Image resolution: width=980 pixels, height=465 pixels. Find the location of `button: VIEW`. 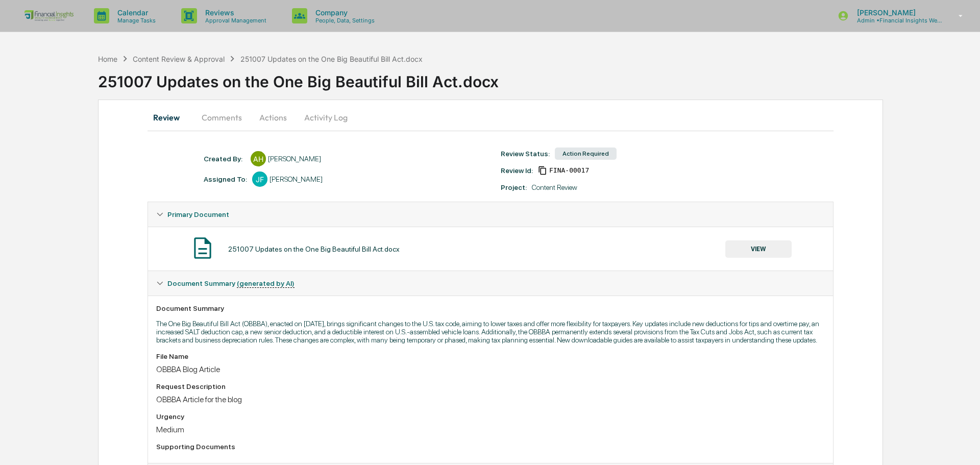

button: VIEW is located at coordinates (758, 249).